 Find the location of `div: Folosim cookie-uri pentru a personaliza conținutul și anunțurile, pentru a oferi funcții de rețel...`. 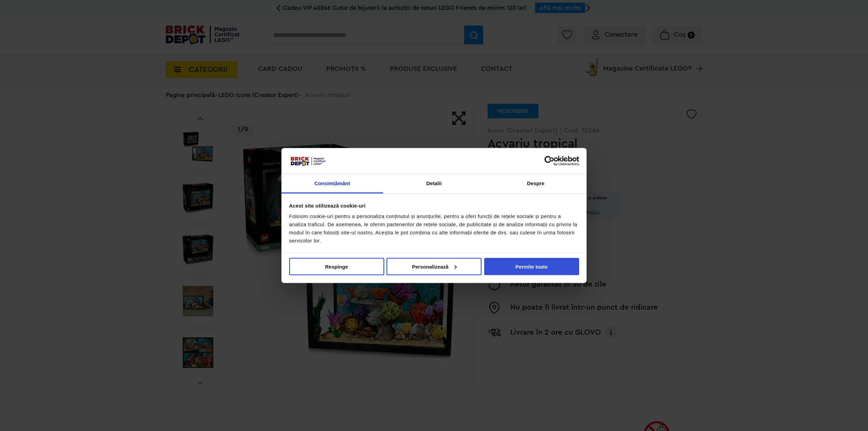

div: Folosim cookie-uri pentru a personaliza conținutul și anunțurile, pentru a oferi funcții de rețel... is located at coordinates (434, 229).